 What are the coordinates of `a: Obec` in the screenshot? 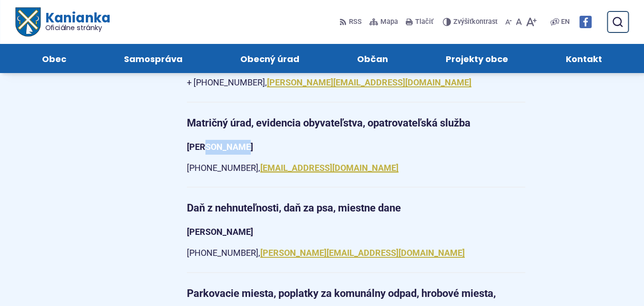 It's located at (54, 58).